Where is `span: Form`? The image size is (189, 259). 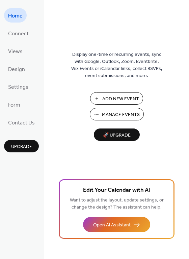
span: Form is located at coordinates (14, 105).